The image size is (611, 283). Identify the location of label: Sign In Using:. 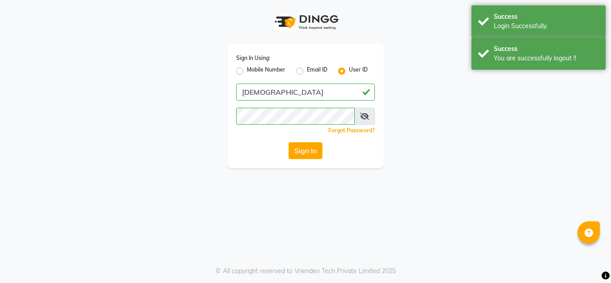
(253, 58).